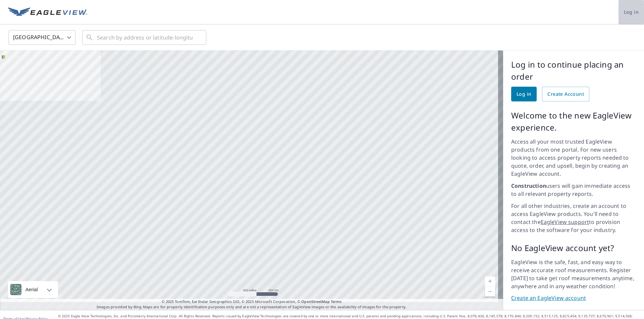  Describe the element at coordinates (490, 292) in the screenshot. I see `a: Current Level 5, Zoom Out` at that location.